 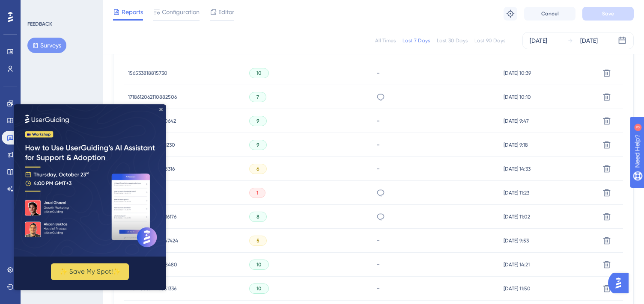 I want to click on span: 7, so click(x=258, y=97).